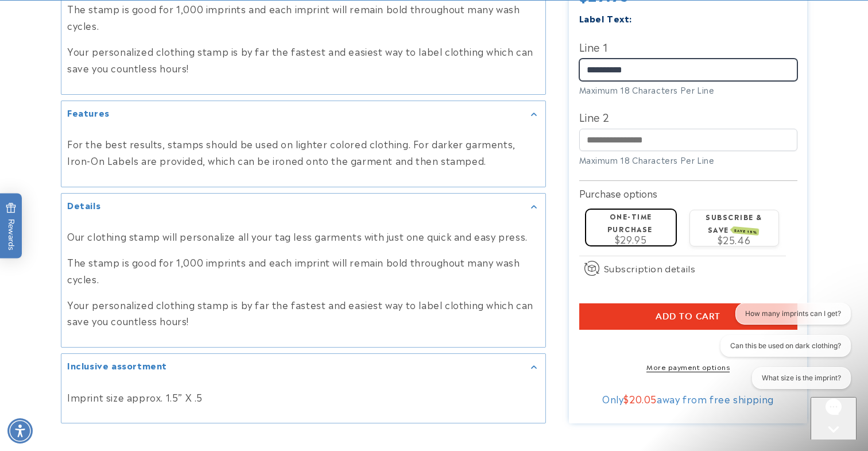 The width and height of the screenshot is (868, 451). What do you see at coordinates (746, 231) in the screenshot?
I see `span: SAVE 15%` at bounding box center [746, 231].